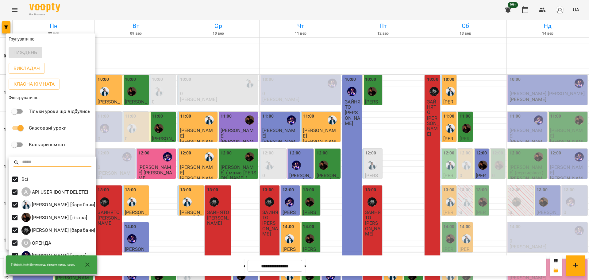 Image resolution: width=589 pixels, height=280 pixels. I want to click on p: ОРЕНДА, so click(41, 243).